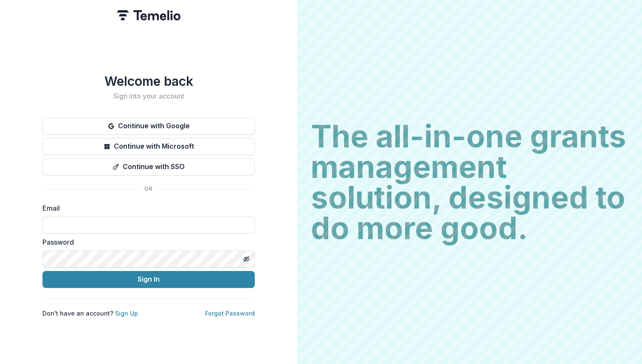  Describe the element at coordinates (146, 242) in the screenshot. I see `label: Password` at that location.